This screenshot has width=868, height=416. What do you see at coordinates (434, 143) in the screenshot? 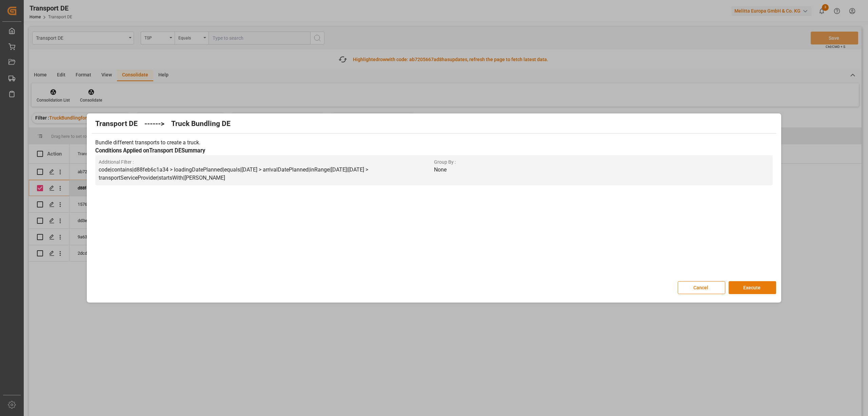
I see `p: Bundle different transports to create a truck.` at bounding box center [434, 143].